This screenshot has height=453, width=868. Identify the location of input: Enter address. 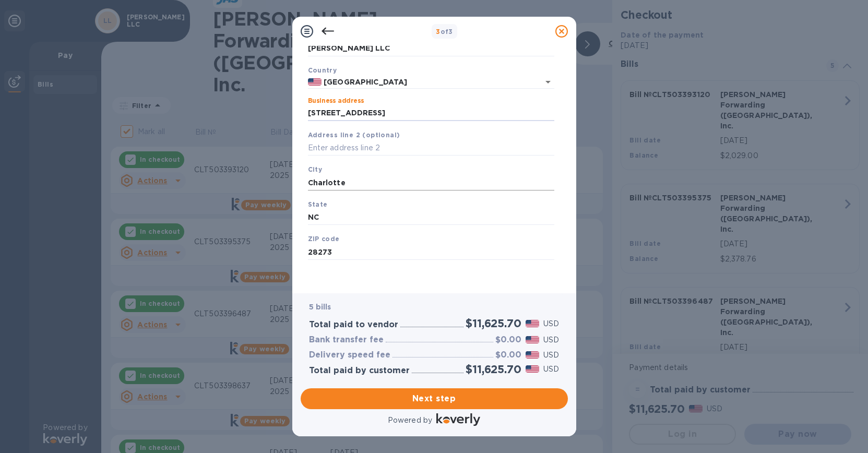
(431, 114).